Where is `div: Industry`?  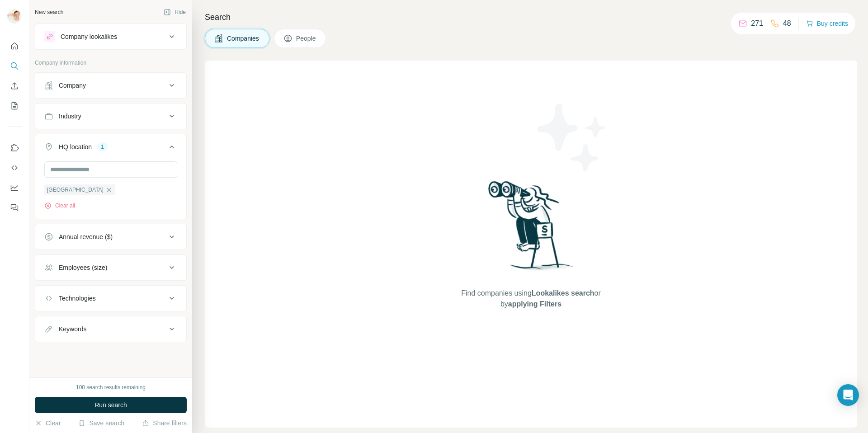 div: Industry is located at coordinates (70, 116).